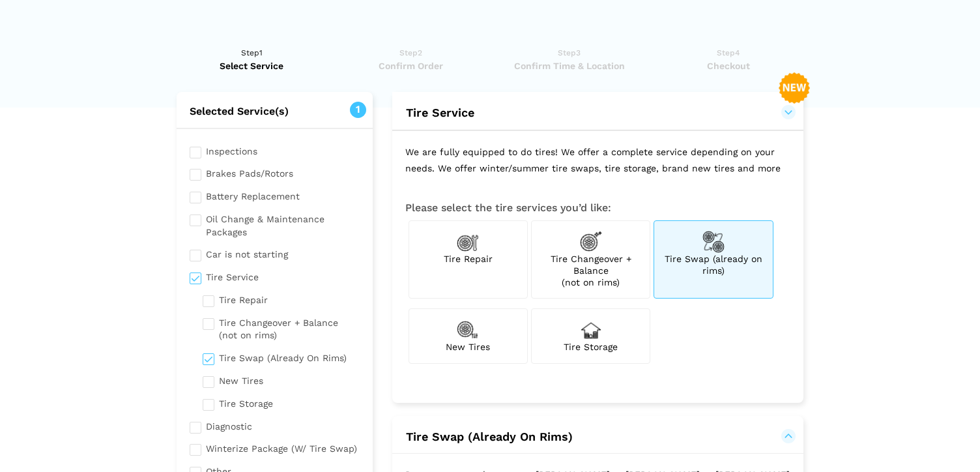 This screenshot has height=472, width=980. I want to click on span: Confirm Time & Location, so click(569, 66).